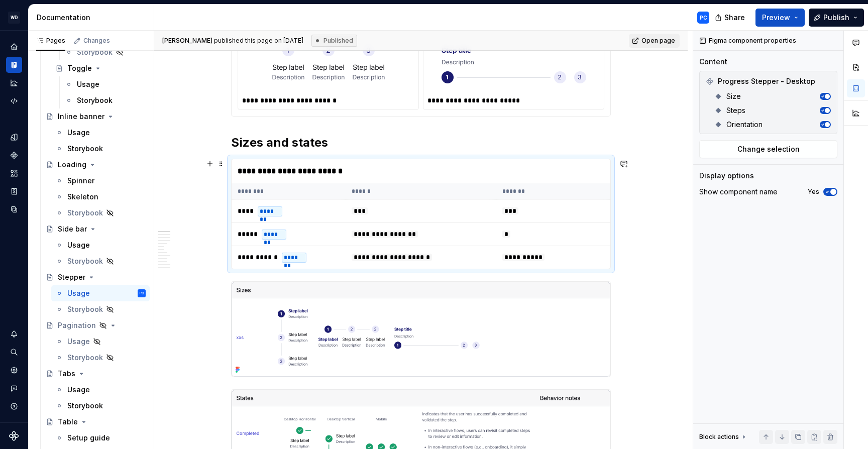 Image resolution: width=868 pixels, height=449 pixels. Describe the element at coordinates (81, 116) in the screenshot. I see `div: Inline banner` at that location.